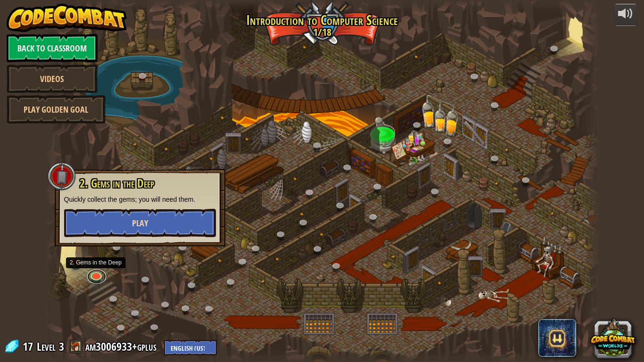 This screenshot has width=644, height=362. What do you see at coordinates (52, 79) in the screenshot?
I see `a: Videos` at bounding box center [52, 79].